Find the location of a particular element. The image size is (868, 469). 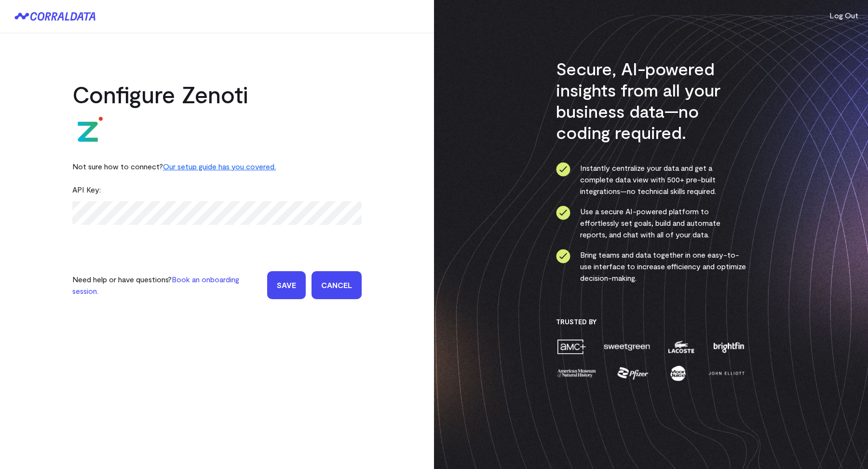

img: zenoti-194c985fe9eacaa04e68e34f257d5e3c43ae2c59fc6fa0140e82a6e944c31cf9.png is located at coordinates (87, 131).